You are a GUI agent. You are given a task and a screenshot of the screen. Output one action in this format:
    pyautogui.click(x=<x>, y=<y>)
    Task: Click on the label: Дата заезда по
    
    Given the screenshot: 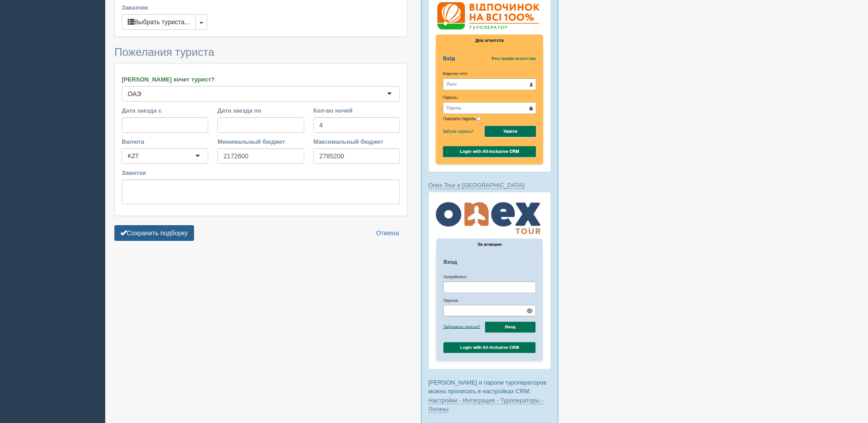 What is the action you would take?
    pyautogui.click(x=260, y=110)
    